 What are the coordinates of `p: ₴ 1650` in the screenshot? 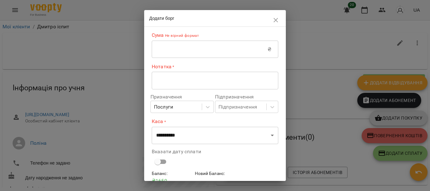 It's located at (172, 181).